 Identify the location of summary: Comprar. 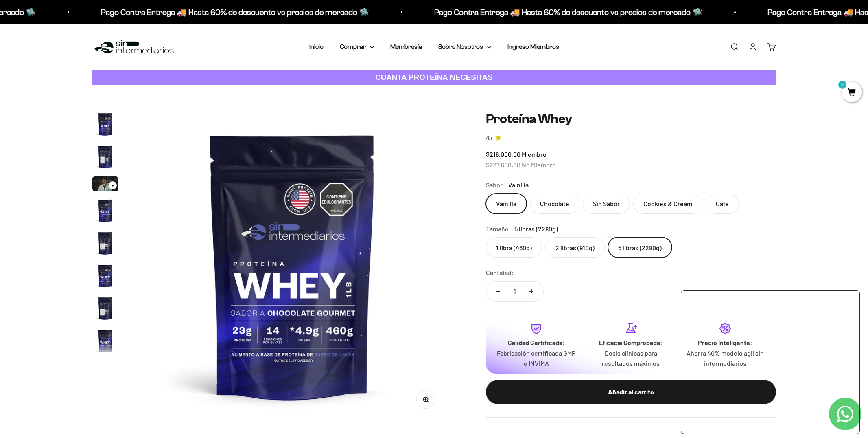
(357, 47).